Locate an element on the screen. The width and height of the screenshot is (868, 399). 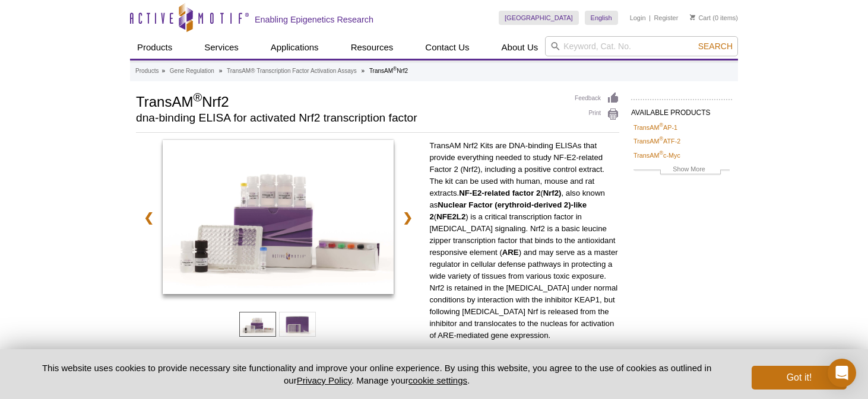
h2: AVAILABLE PRODUCTS is located at coordinates (682, 110).